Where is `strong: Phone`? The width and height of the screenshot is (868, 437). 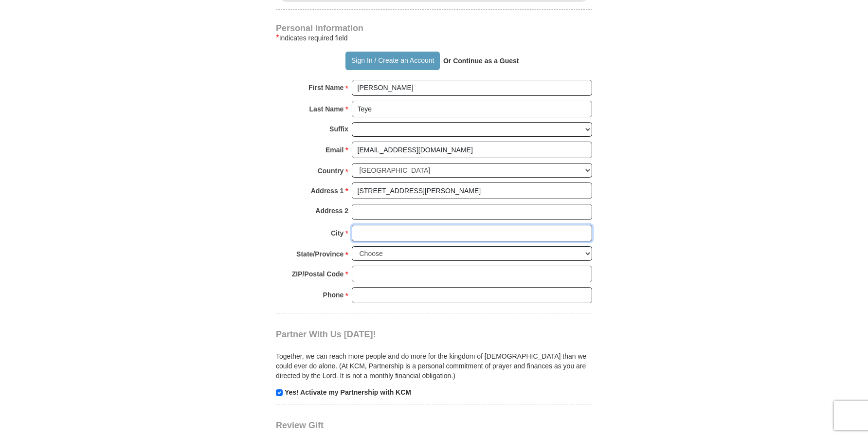
strong: Phone is located at coordinates (334, 295).